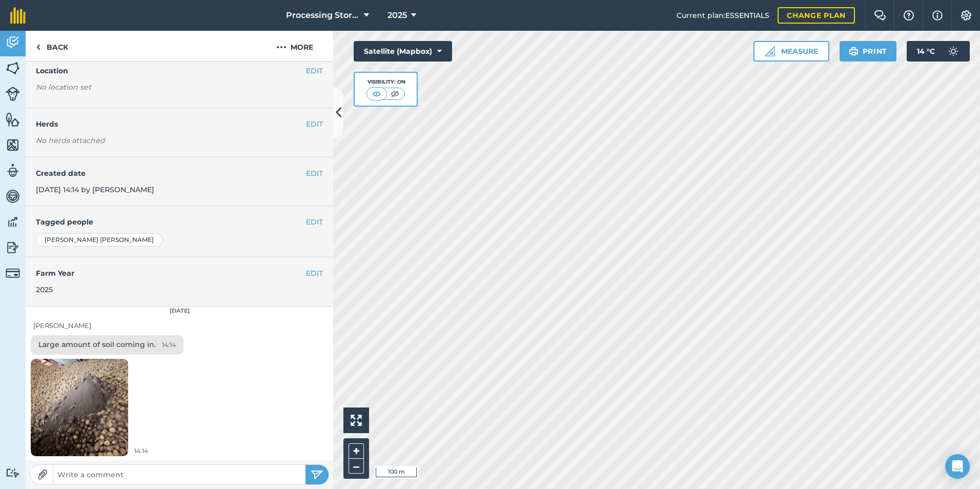  What do you see at coordinates (957, 467) in the screenshot?
I see `div: Open Intercom Messenger` at bounding box center [957, 467].